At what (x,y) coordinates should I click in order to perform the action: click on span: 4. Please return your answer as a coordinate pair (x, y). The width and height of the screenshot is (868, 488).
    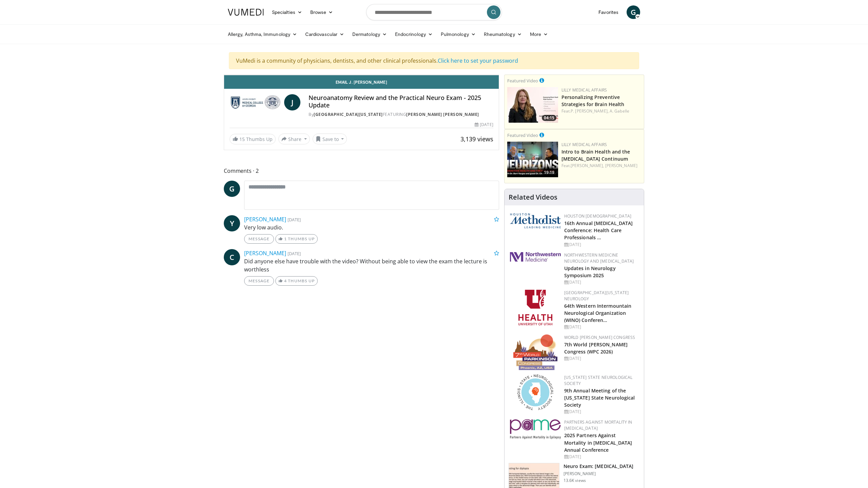
    Looking at the image, I should click on (285, 281).